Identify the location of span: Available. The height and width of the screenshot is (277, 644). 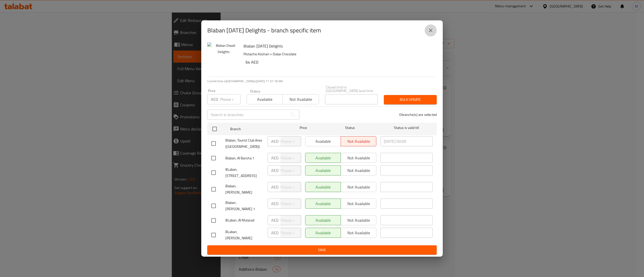
(265, 99).